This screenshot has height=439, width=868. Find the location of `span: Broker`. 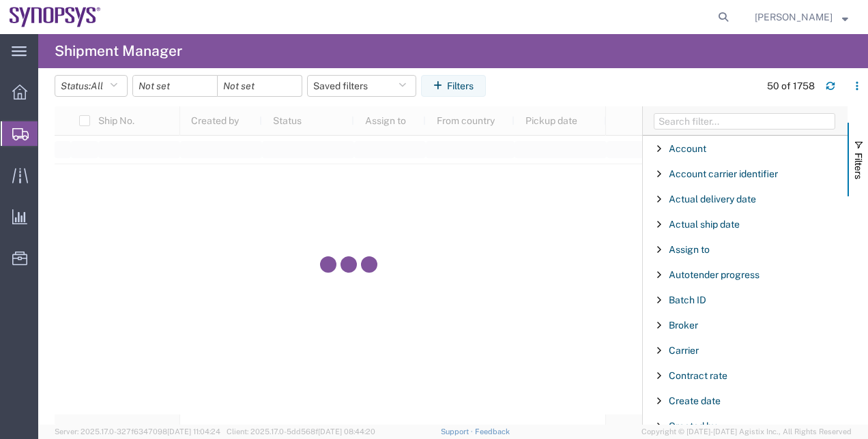

span: Broker is located at coordinates (682, 326).